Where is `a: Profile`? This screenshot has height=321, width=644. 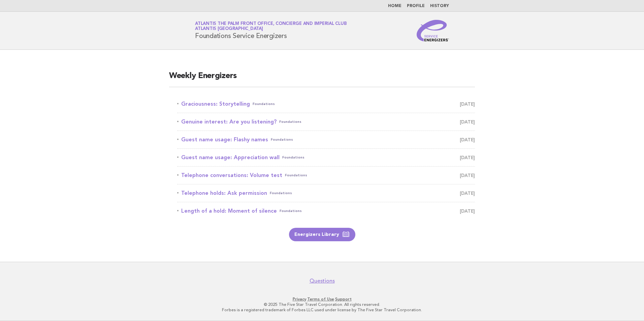 a: Profile is located at coordinates (416, 6).